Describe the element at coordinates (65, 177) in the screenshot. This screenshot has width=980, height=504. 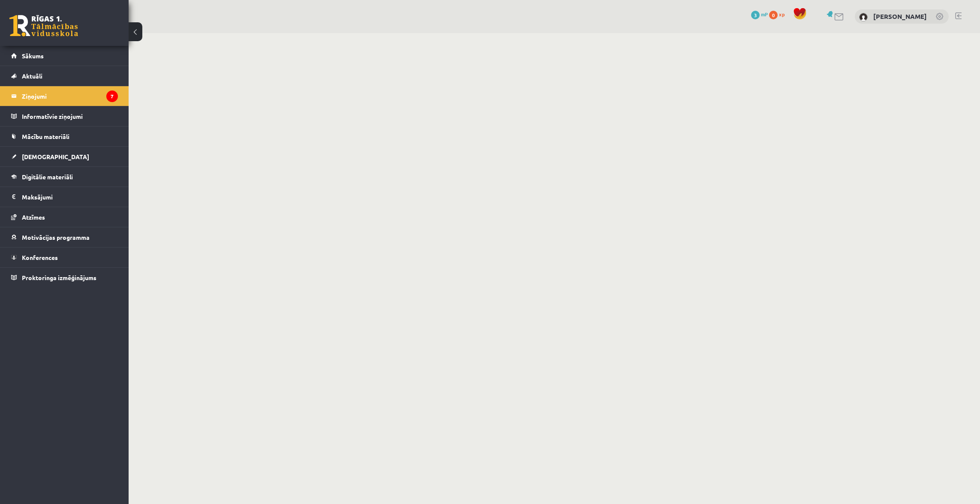
I see `a: Digitālie materiāli` at that location.